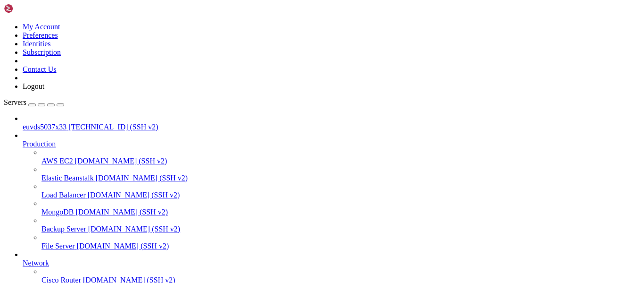 The height and width of the screenshot is (283, 644). Describe the element at coordinates (58, 246) in the screenshot. I see `span: File Server` at that location.